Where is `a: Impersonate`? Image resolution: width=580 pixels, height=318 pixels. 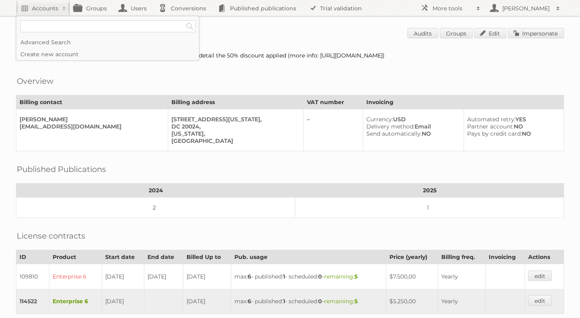 a: Impersonate is located at coordinates (536, 33).